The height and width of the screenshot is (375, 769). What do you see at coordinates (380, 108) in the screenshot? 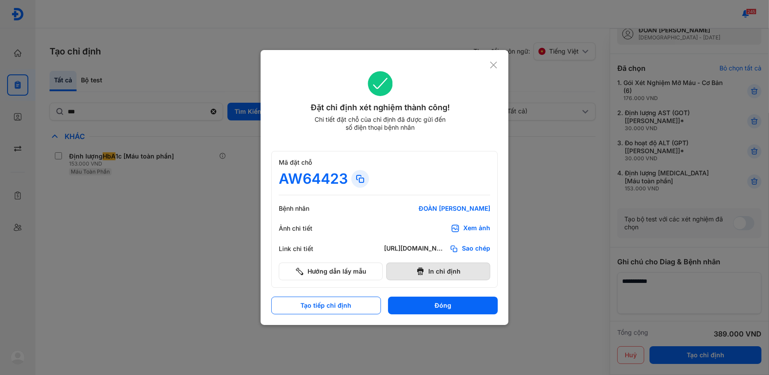
I see `div: Đặt chỉ định xét nghiệm thành công!` at bounding box center [380, 108].